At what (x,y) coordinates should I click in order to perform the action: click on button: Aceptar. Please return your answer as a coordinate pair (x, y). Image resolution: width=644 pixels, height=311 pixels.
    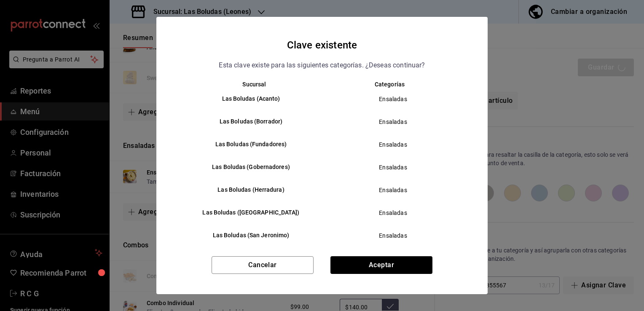
    Looking at the image, I should click on (381, 265).